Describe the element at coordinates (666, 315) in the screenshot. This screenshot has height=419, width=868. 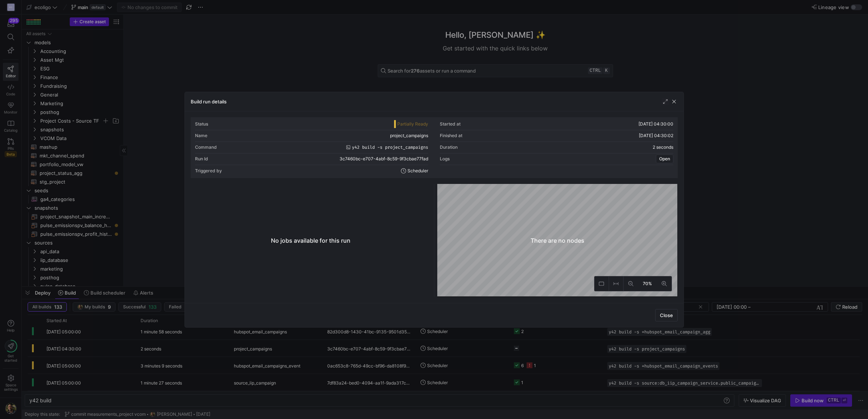
I see `span: Close` at that location.